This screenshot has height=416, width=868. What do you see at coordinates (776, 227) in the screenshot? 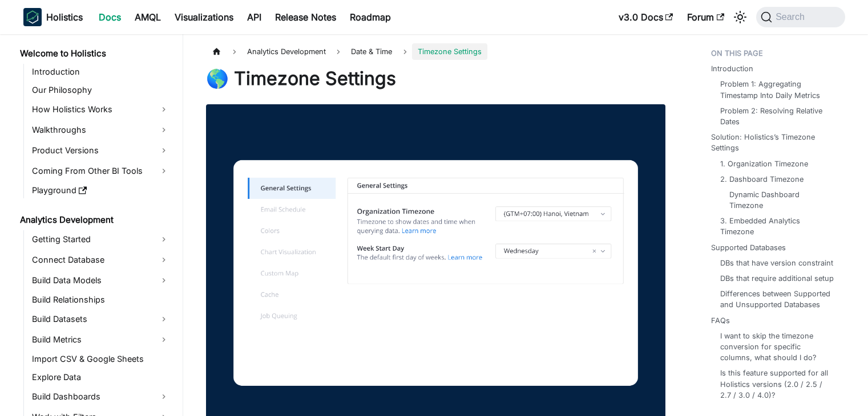
I see `a: 3. Embedded Analytics Timezone` at bounding box center [776, 227].